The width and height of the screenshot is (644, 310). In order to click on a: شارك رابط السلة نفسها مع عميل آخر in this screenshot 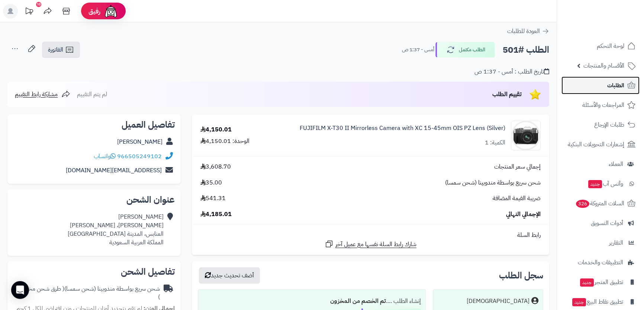, I will do `click(370, 244)`.